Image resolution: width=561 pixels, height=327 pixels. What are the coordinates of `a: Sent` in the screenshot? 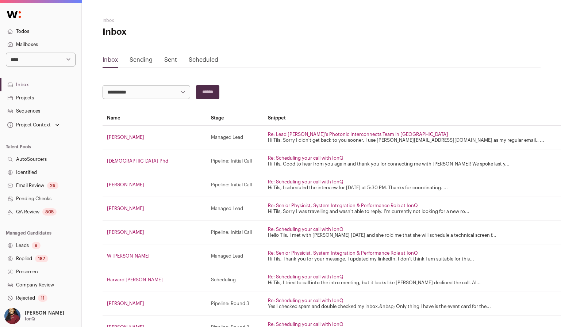 It's located at (171, 60).